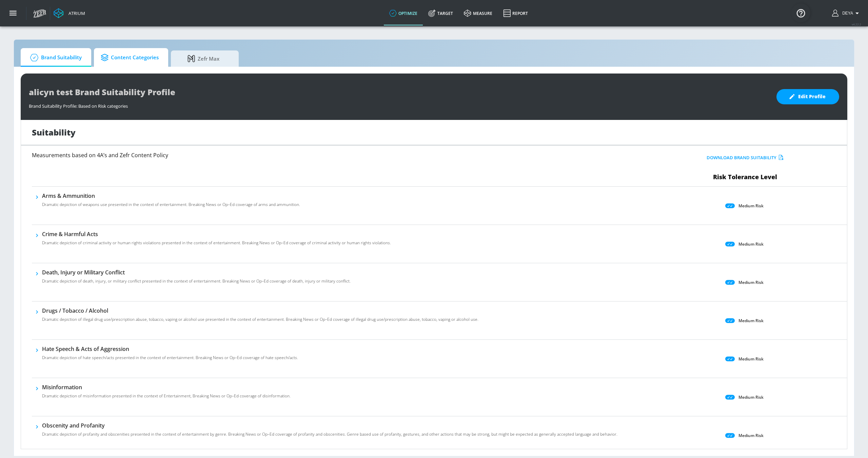 This screenshot has height=458, width=868. What do you see at coordinates (166, 394) in the screenshot?
I see `div: MisinformationDramatic depiction of misinformation presented in the context of Entertainment, Bre...` at bounding box center [166, 394].